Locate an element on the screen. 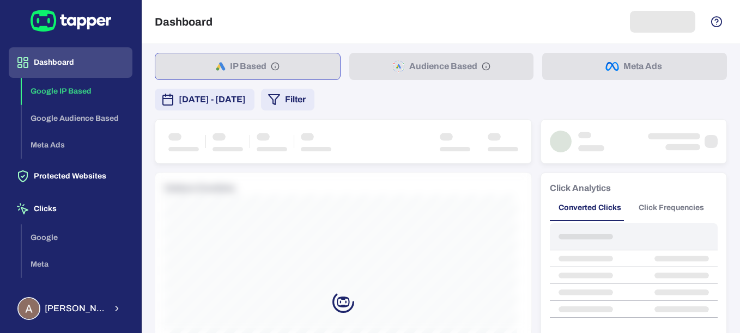  img: Ahmed Sobih is located at coordinates (29, 309).